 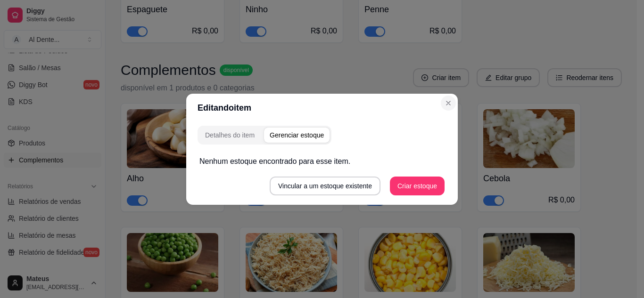 I want to click on p: Nenhum estoque encontrado para esse item., so click(x=322, y=162).